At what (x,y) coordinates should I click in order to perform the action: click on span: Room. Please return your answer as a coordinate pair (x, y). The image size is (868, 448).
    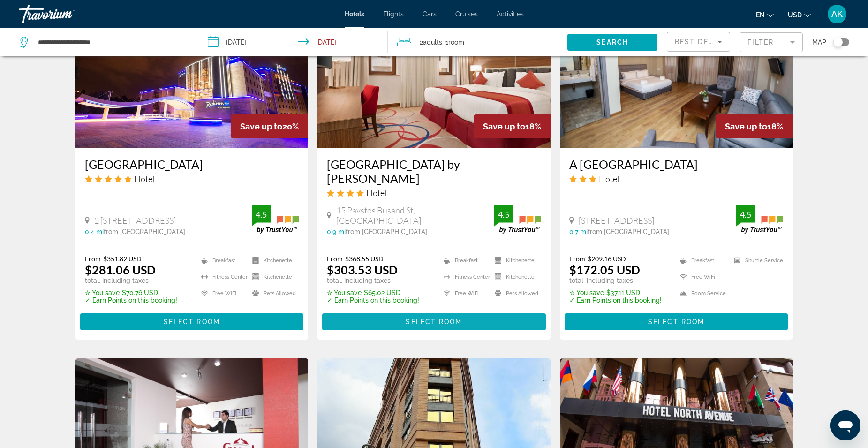
    Looking at the image, I should click on (456, 42).